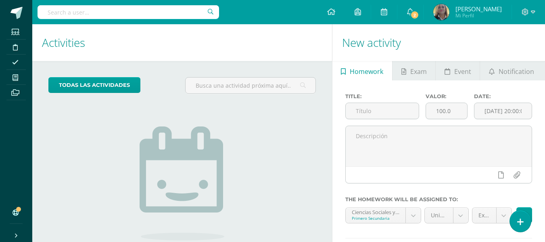 The height and width of the screenshot is (242, 545). Describe the element at coordinates (414, 71) in the screenshot. I see `a: Exam` at that location.